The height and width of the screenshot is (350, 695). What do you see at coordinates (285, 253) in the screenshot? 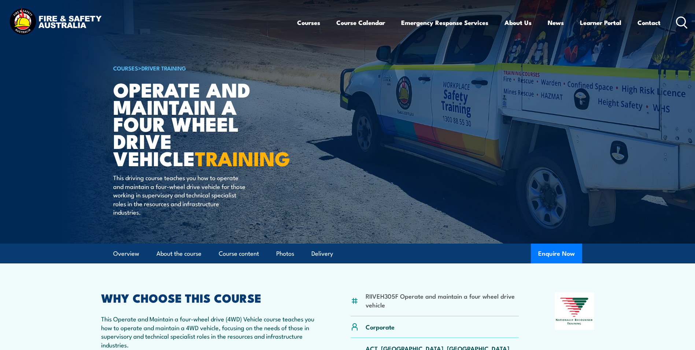
I see `a: Photos` at bounding box center [285, 253].